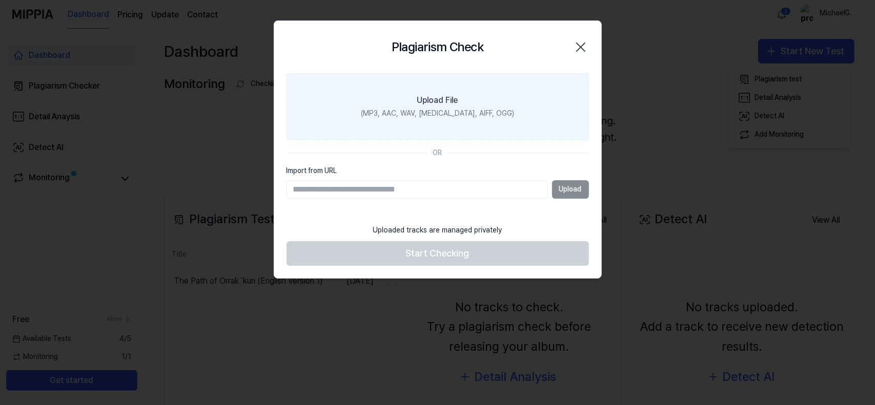  I want to click on div: OR, so click(438, 153).